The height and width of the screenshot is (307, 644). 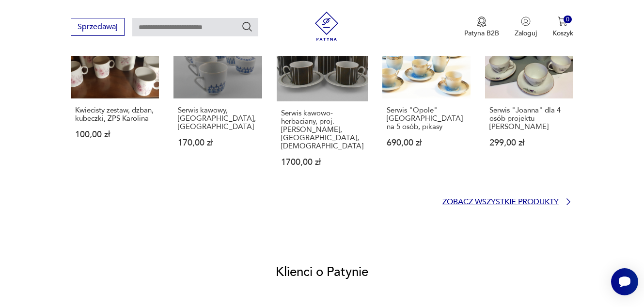 What do you see at coordinates (322, 98) in the screenshot?
I see `a: Serwis kawowo-herbaciany, proj. prof. Heinrich Löffelhardt, Arzberg, NiemcySerwis kawowo-herbacia...` at bounding box center [322, 98].